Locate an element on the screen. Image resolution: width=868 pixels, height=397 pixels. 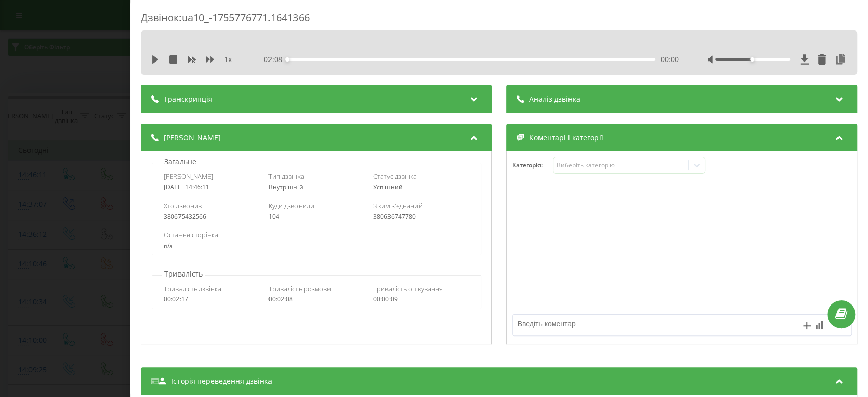
span: Куди дзвонили is located at coordinates (291, 206).